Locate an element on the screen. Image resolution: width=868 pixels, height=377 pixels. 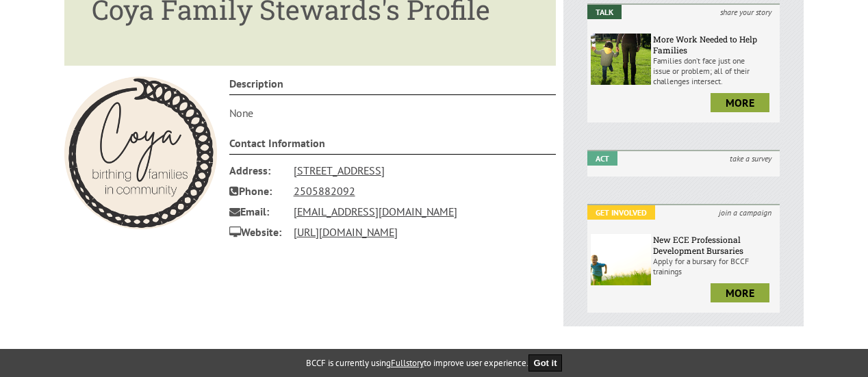
em: Get Involved is located at coordinates (621, 212).